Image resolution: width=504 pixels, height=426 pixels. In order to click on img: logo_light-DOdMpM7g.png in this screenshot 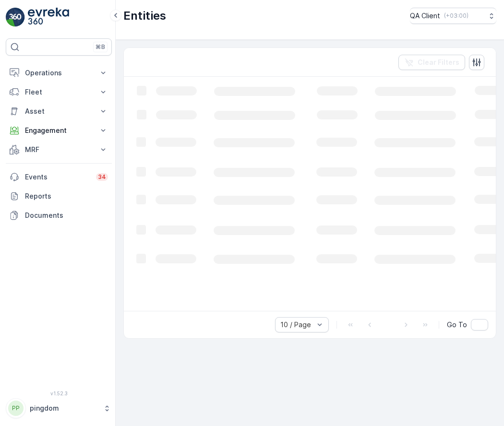, I will do `click(49, 17)`.